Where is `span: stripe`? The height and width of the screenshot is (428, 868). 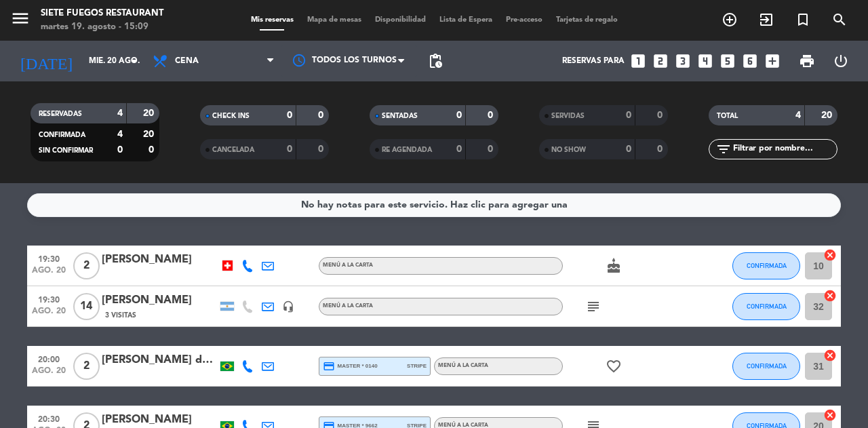 span: stripe is located at coordinates (417, 366).